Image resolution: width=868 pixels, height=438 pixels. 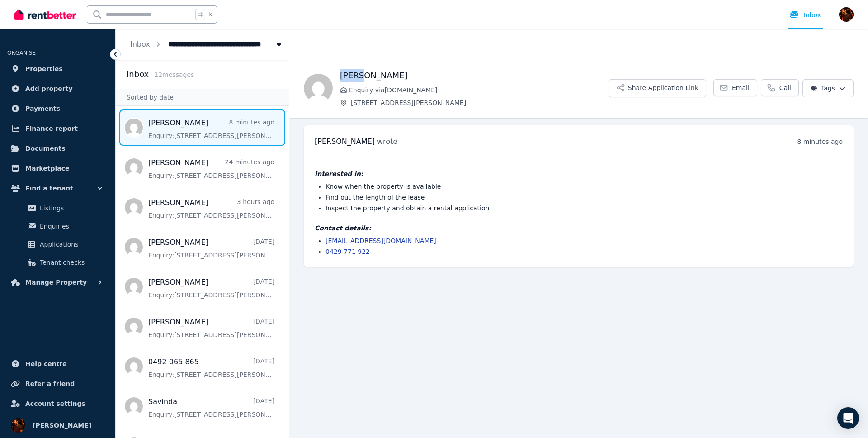 What do you see at coordinates (70, 244) in the screenshot?
I see `span: Applications` at bounding box center [70, 244].